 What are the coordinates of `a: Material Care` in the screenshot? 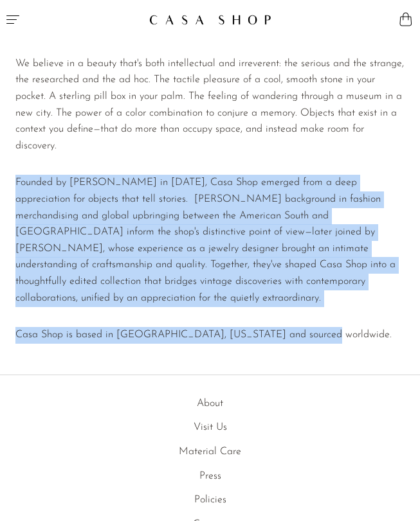 It's located at (209, 452).